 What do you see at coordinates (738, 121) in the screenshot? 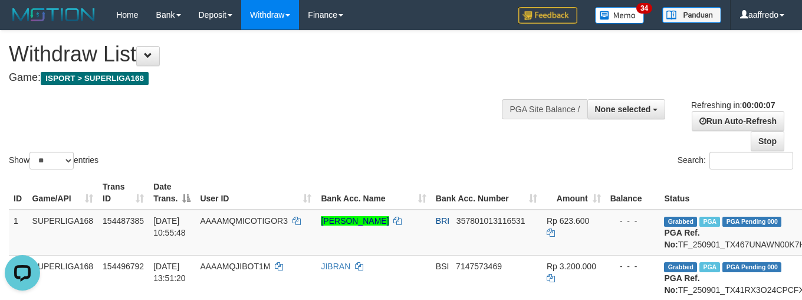
I see `a: Run Auto-Refresh` at bounding box center [738, 121].